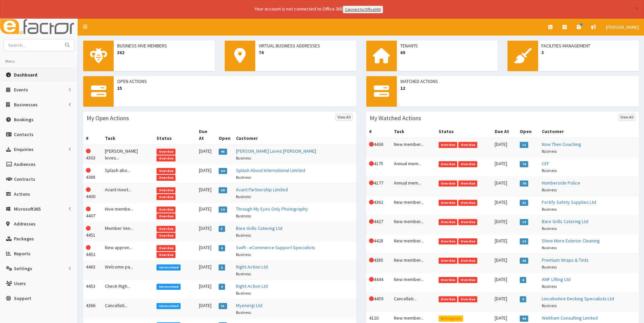 The image size is (644, 323). I want to click on th: Open, so click(225, 135).